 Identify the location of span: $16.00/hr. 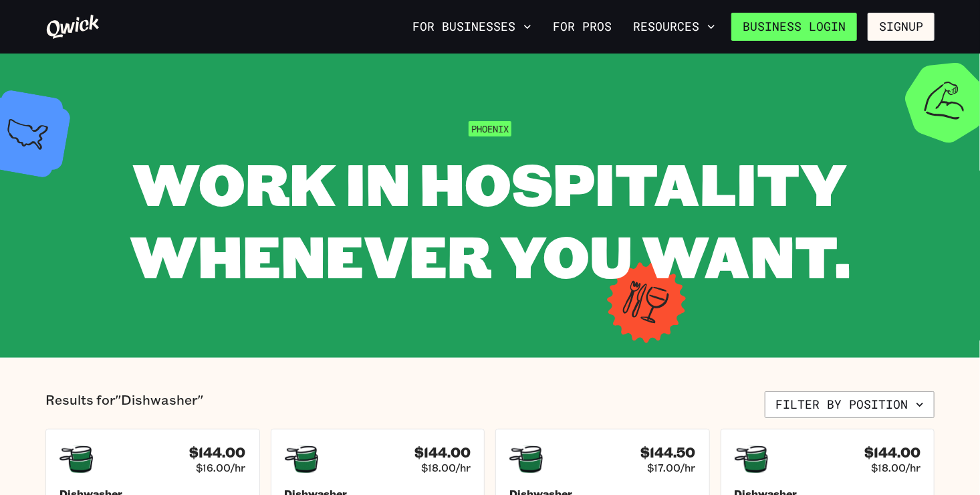
(221, 468).